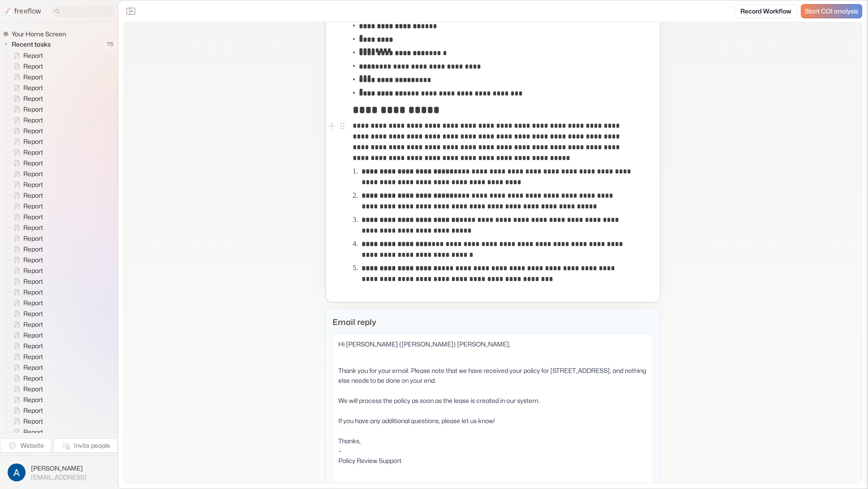  Describe the element at coordinates (331, 126) in the screenshot. I see `button: Add block` at that location.